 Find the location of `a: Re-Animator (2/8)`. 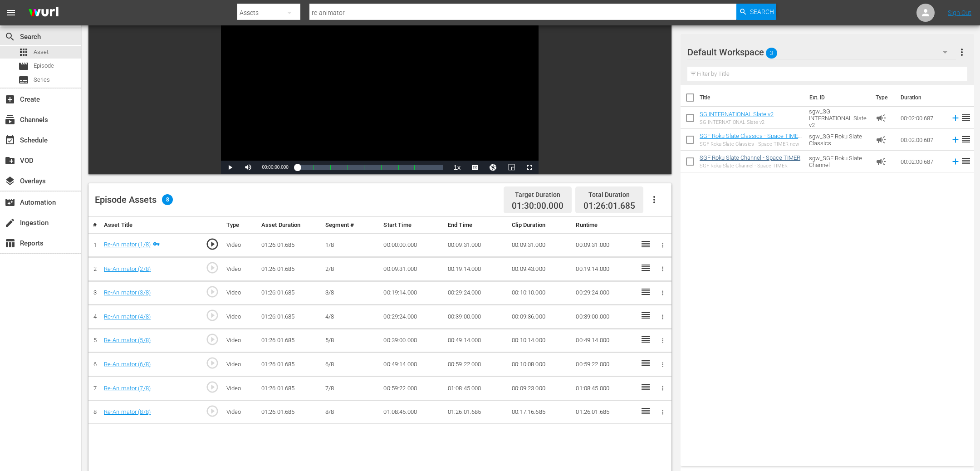

a: Re-Animator (2/8) is located at coordinates (127, 269).